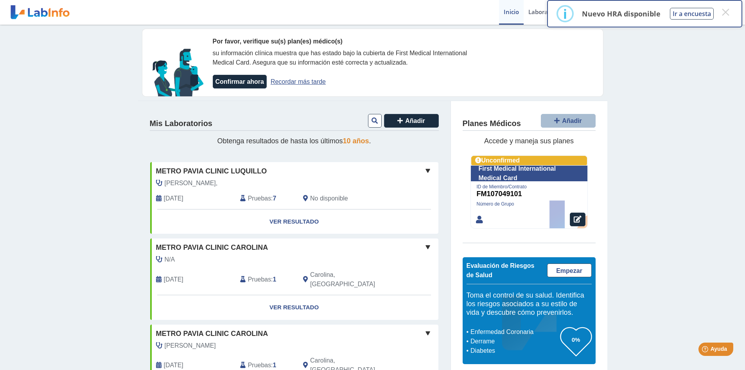 This screenshot has width=745, height=370. Describe the element at coordinates (353, 279) in the screenshot. I see `span: Carolina, PR` at that location.